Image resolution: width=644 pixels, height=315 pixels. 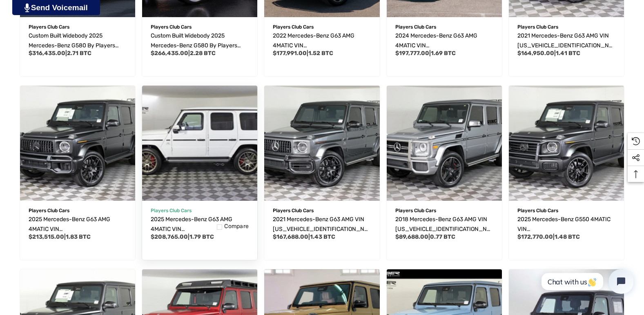 What do you see at coordinates (27, 8) in the screenshot?
I see `img: PjwhLS0gR2VuZXJhdG9yOiBHcmF2aXQuaW8gLS0+PHN2ZyB4bWxucz0iaHR0cDovL3d3dy53My5vcmcvMjAwMC9zdmciIHhtb...` at bounding box center [27, 8].